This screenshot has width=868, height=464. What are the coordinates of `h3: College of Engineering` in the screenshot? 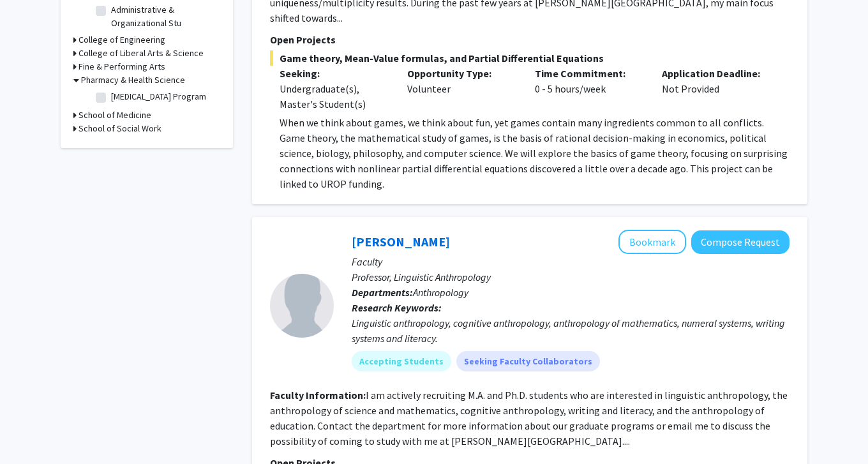 It's located at (122, 39).